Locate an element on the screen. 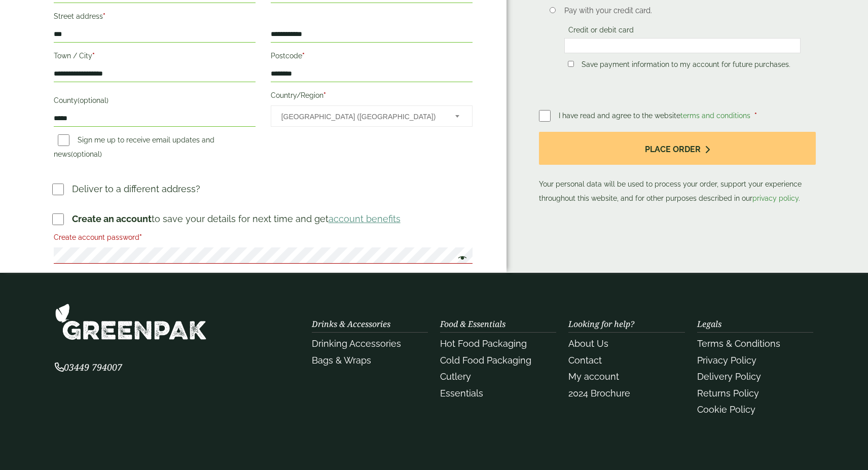 The width and height of the screenshot is (868, 470). a: Terms & Conditions is located at coordinates (739, 343).